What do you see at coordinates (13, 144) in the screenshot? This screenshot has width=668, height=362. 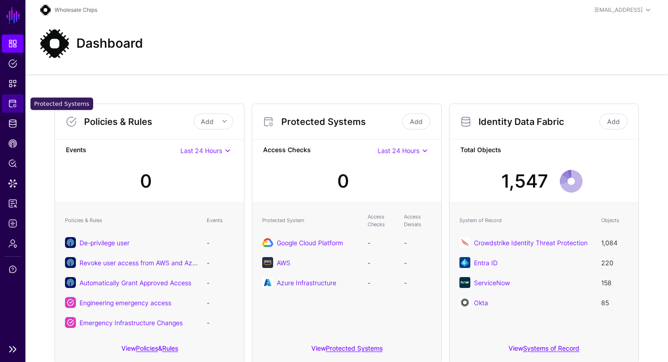 I see `span: CAEP Hub` at bounding box center [13, 144].